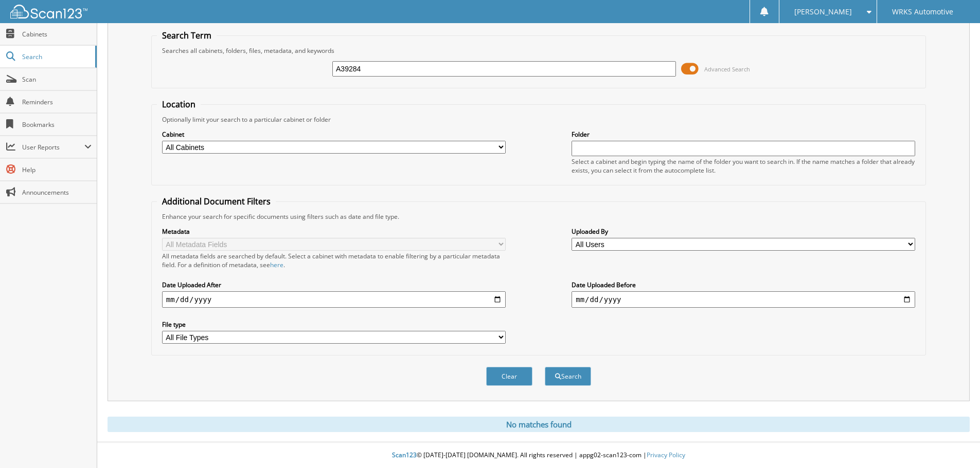 The image size is (980, 468). Describe the element at coordinates (216, 201) in the screenshot. I see `legend: Additional Document Filters` at that location.